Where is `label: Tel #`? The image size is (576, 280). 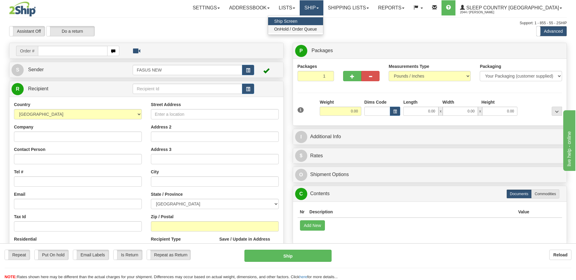 label: Tel # is located at coordinates (19, 172).